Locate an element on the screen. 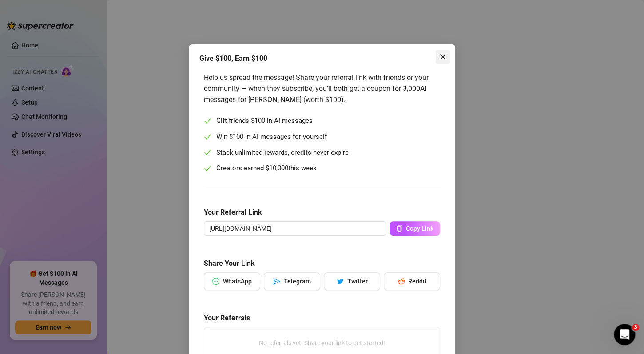 Image resolution: width=644 pixels, height=354 pixels. span: WhatsApp is located at coordinates (237, 282).